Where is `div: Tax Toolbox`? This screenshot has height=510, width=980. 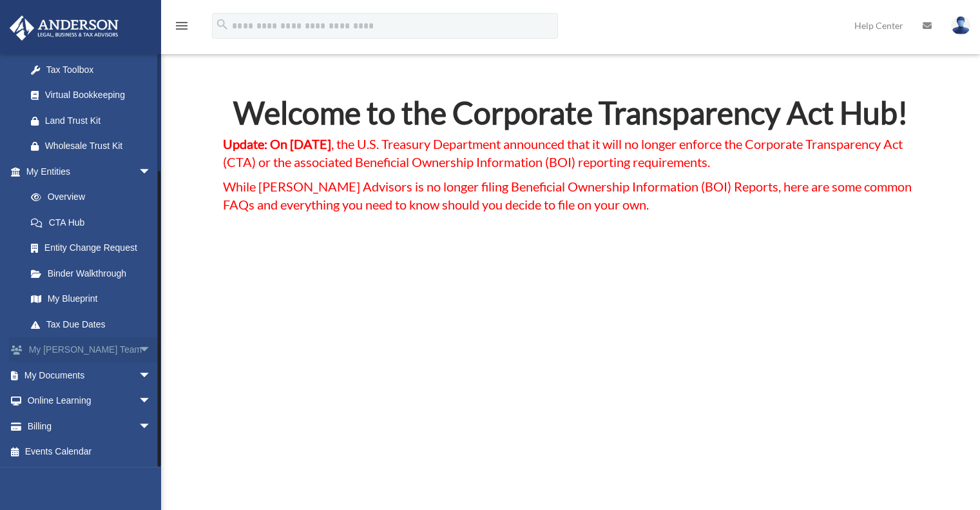 div: Tax Toolbox is located at coordinates (100, 69).